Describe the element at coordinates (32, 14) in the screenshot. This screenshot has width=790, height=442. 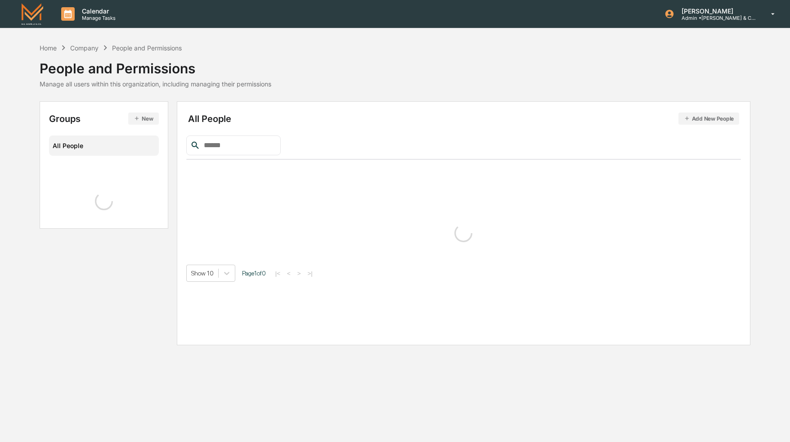
I see `img: logo` at that location.